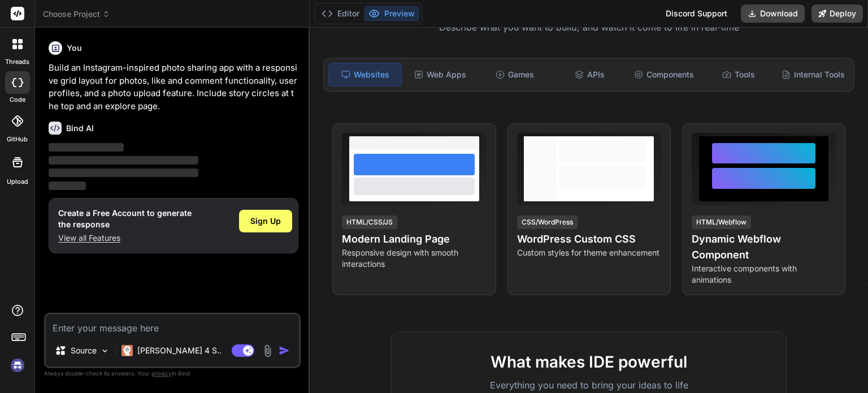  I want to click on img: attachment, so click(267, 351).